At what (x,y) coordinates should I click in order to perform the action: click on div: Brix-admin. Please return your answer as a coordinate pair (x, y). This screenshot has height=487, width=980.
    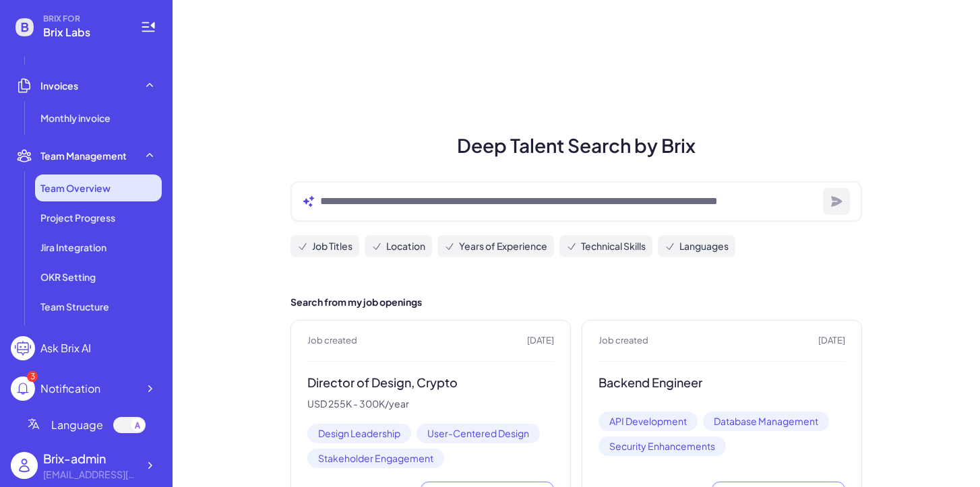
    Looking at the image, I should click on (91, 458).